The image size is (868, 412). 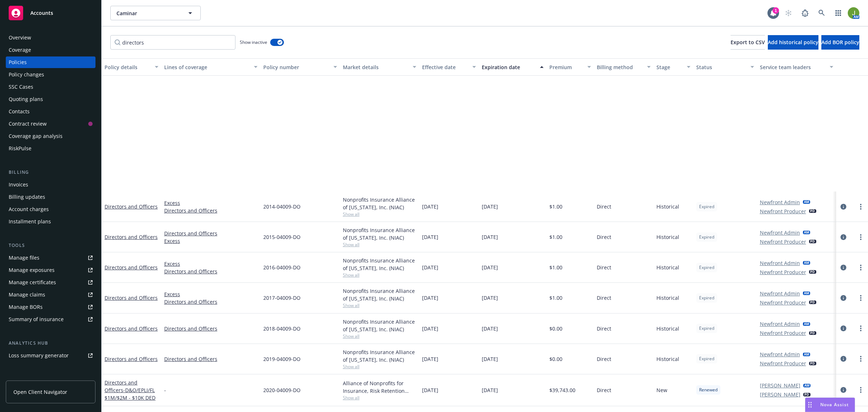 What do you see at coordinates (156, 13) in the screenshot?
I see `button: Caminar` at bounding box center [156, 13].